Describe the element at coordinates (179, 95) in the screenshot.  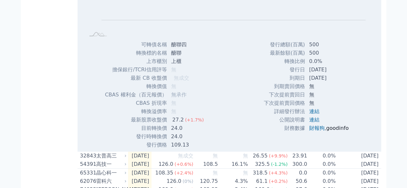
I see `span: 無承作` at that location.